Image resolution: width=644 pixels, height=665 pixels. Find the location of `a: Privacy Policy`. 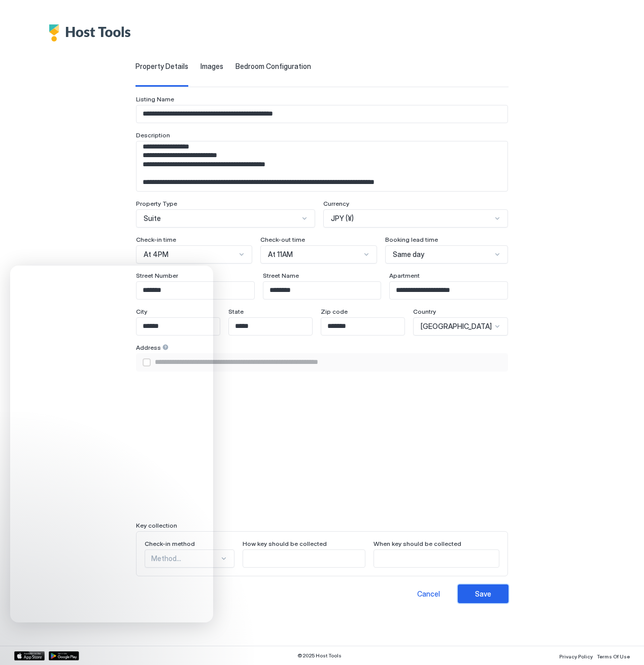

a: Privacy Policy is located at coordinates (576, 656).